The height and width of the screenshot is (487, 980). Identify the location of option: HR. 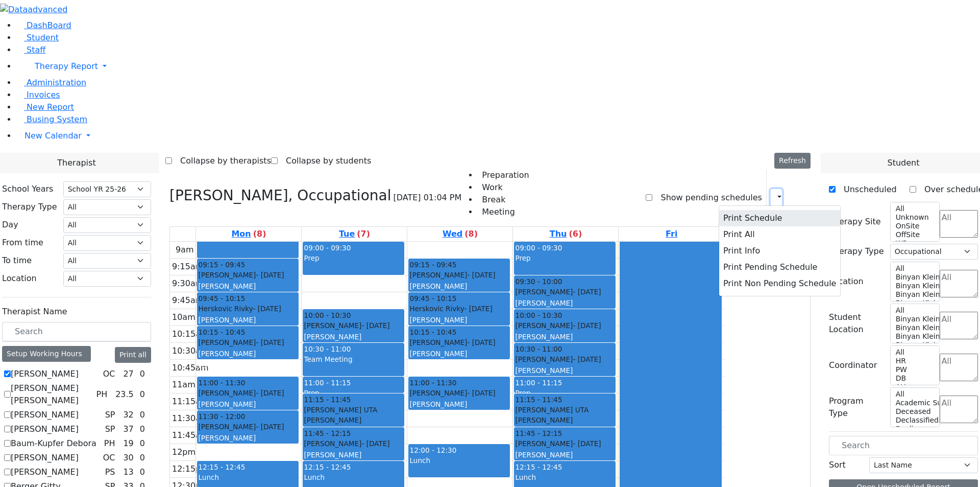
(914, 361).